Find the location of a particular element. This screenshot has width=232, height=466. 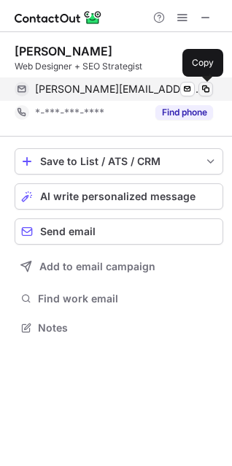

button: AI write personalized message is located at coordinates (119, 197).